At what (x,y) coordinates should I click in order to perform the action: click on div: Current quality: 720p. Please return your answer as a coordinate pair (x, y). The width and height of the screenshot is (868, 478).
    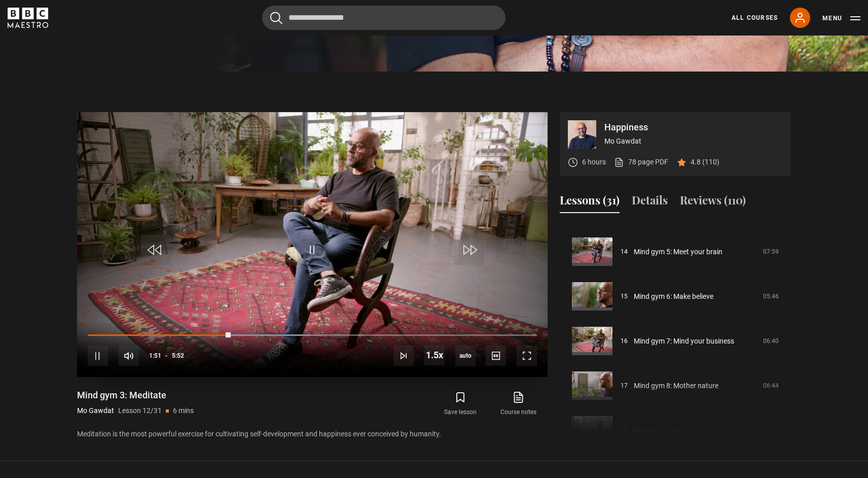
    Looking at the image, I should click on (466, 356).